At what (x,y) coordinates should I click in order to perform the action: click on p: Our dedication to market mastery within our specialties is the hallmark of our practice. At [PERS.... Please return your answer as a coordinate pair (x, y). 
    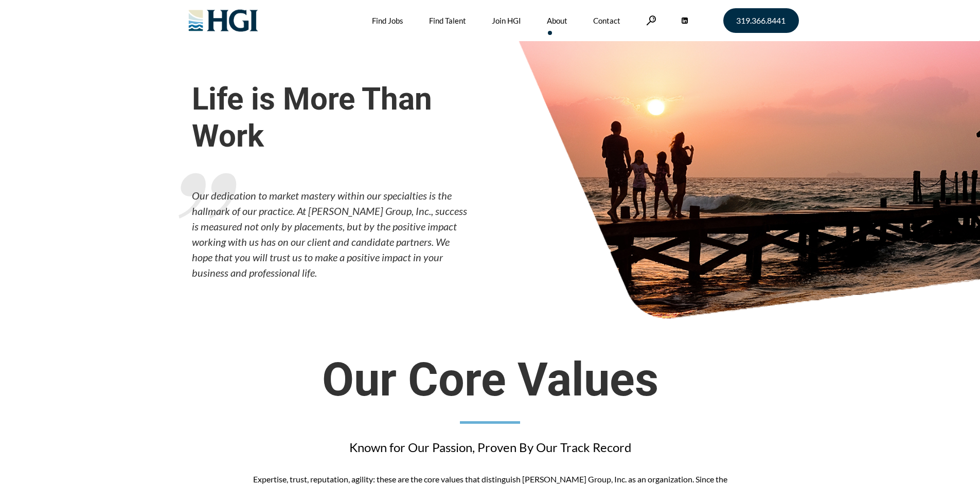
    Looking at the image, I should click on (330, 234).